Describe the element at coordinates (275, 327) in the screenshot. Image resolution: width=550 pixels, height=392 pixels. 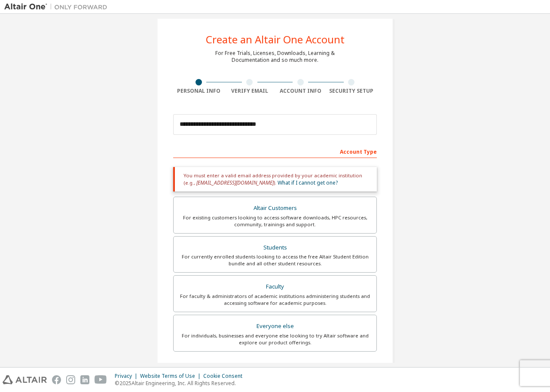
I see `div: Everyone else` at that location.